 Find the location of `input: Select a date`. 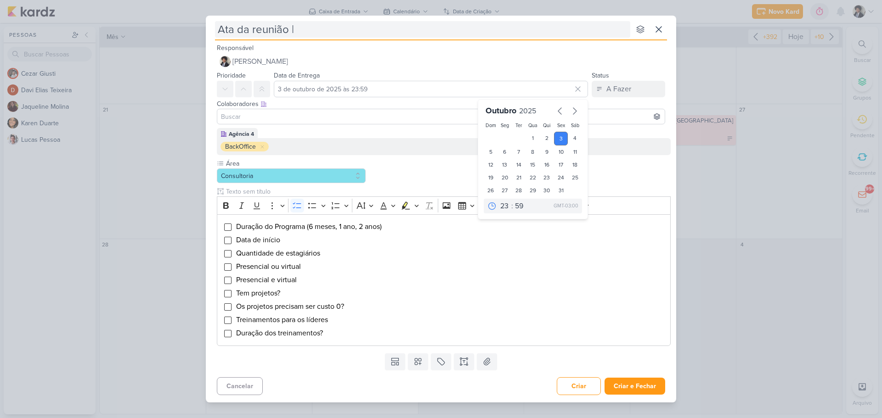

input: Select a date is located at coordinates (431, 89).